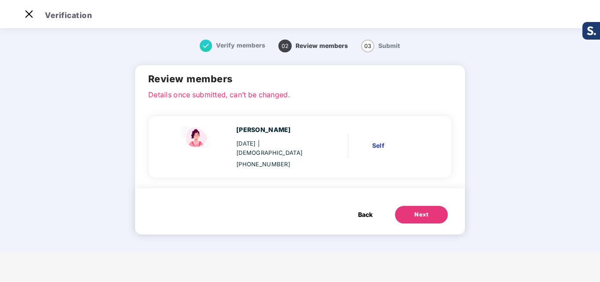  I want to click on img: svg+xml;base64,PHN2ZyBpZD0iU3BvdXNlX2ljb24iIHhtbG5zPSJodHRwOi8vd3d3LnczLm9yZy8yMDAwL3N2ZyIgd2lkdG..., so click(197, 137).